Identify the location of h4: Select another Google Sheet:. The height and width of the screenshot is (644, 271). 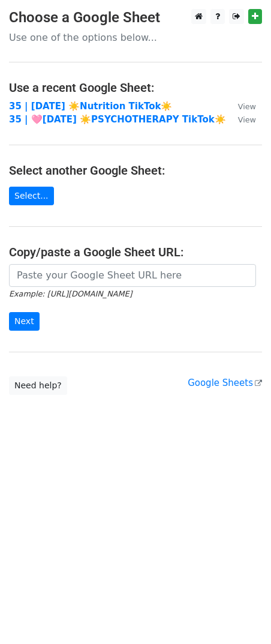
(136, 170).